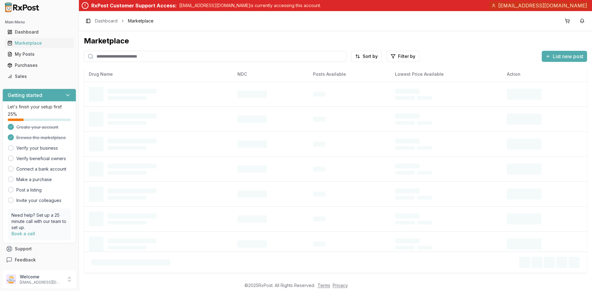 The height and width of the screenshot is (291, 592). I want to click on a: Terms, so click(324, 285).